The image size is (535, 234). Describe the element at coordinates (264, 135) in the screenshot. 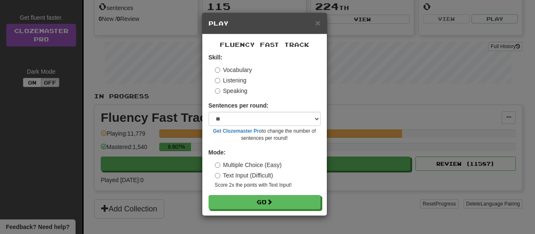

I see `small: to change the number of sentences per round!` at that location.